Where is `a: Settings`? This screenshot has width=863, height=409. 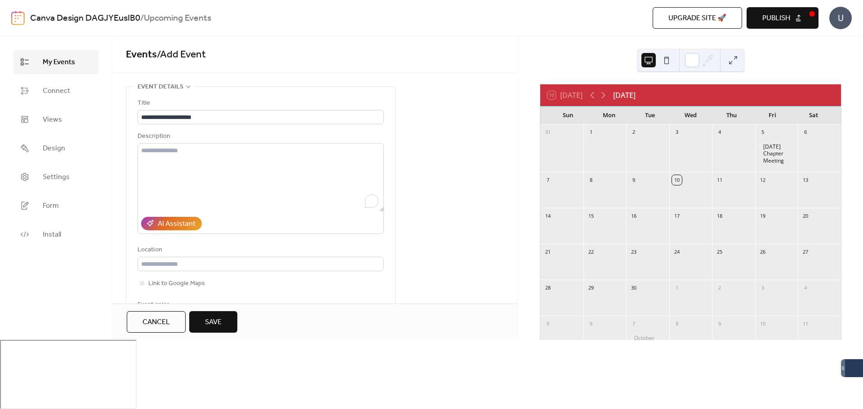 a: Settings is located at coordinates (56, 177).